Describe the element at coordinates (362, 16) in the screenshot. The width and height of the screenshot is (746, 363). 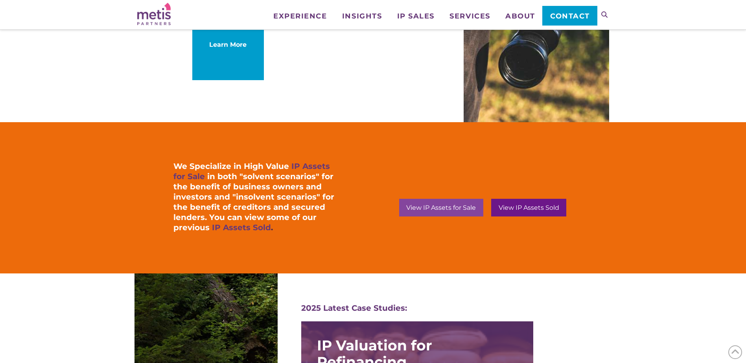
I see `span: Insights` at that location.